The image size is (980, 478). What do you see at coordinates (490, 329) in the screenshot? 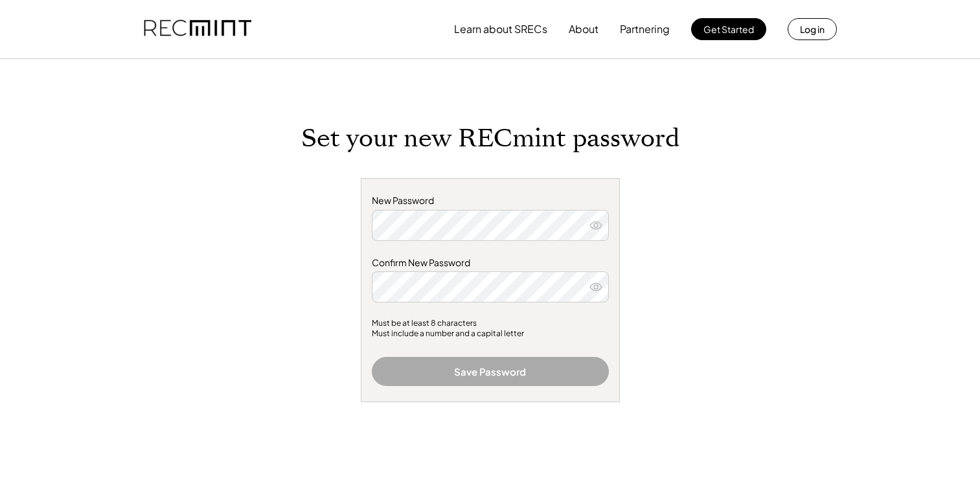
I see `div: Must be at least 8 characters Must include a number and a capital letter` at bounding box center [490, 329].